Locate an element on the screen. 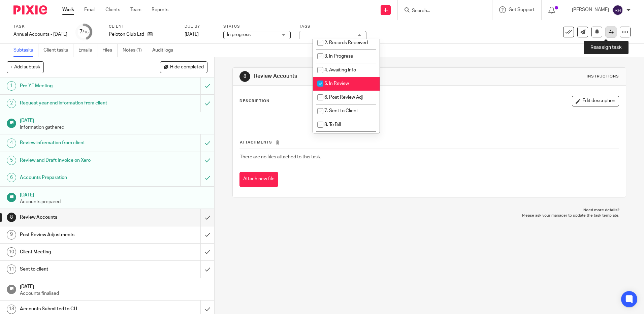 The image size is (644, 314). label: Tags is located at coordinates (333, 27).